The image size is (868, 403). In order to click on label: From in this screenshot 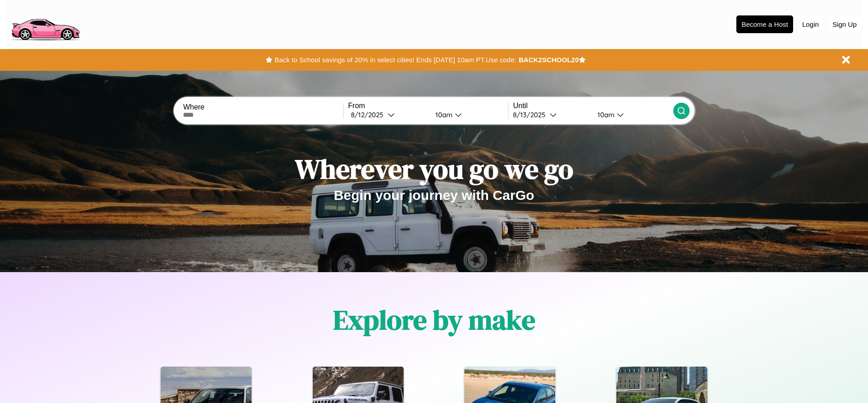, I will do `click(428, 106)`.